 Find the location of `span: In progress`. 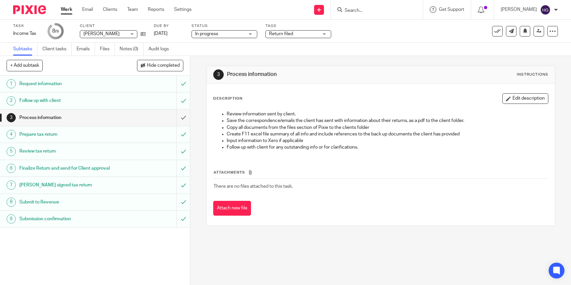

span: In progress is located at coordinates (207, 34).